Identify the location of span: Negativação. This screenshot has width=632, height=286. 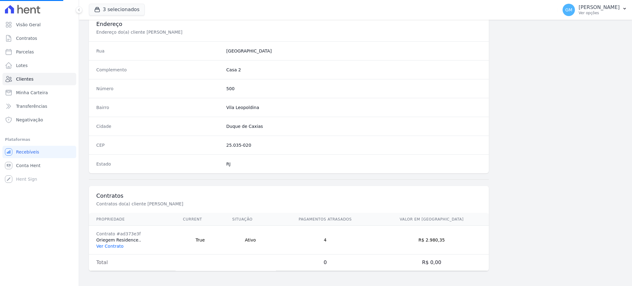
(30, 120).